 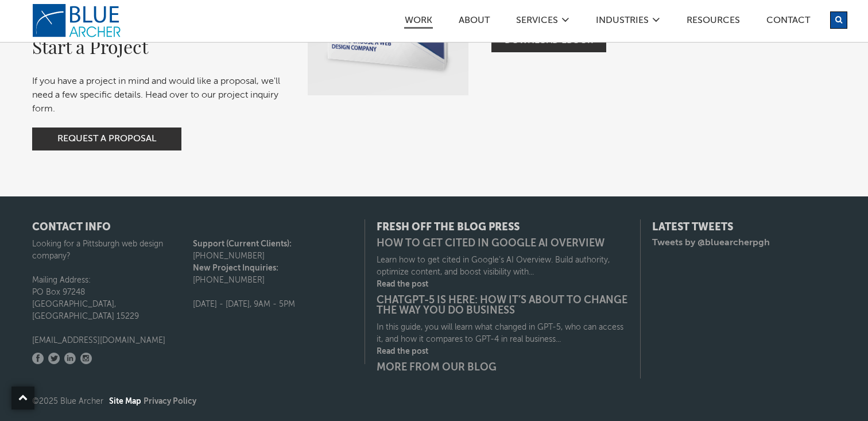 I want to click on p: In this guide, you will learn what changed in GPT-5, who can access it, and how it compares to GP..., so click(x=503, y=334).